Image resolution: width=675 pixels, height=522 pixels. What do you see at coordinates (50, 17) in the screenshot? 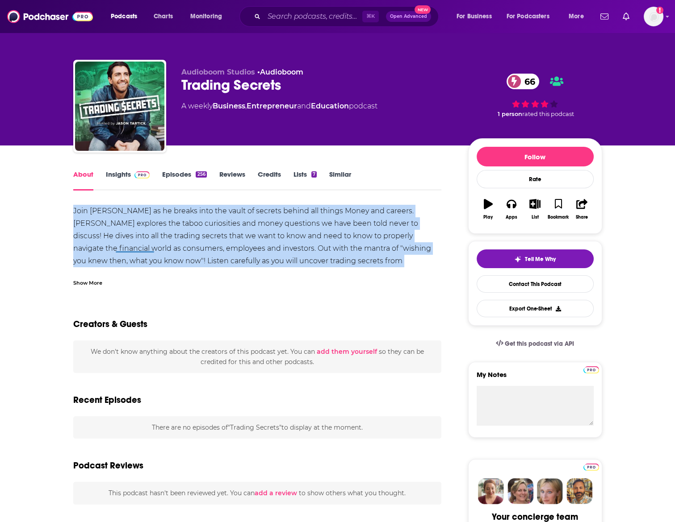
I see `img: Podchaser - Follow, Share and Rate Podcasts` at bounding box center [50, 17].